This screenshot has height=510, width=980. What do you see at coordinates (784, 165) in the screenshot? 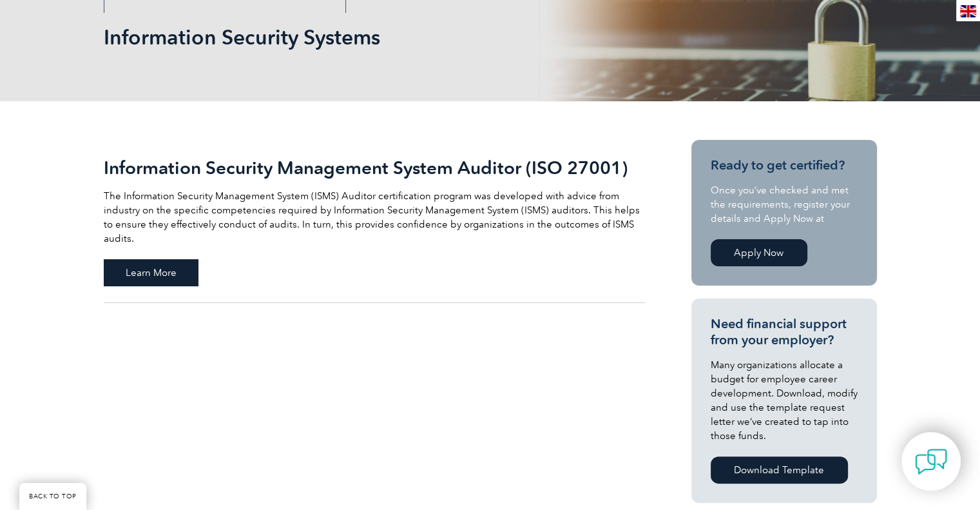
I see `h3: Ready to get certified?` at bounding box center [784, 165].